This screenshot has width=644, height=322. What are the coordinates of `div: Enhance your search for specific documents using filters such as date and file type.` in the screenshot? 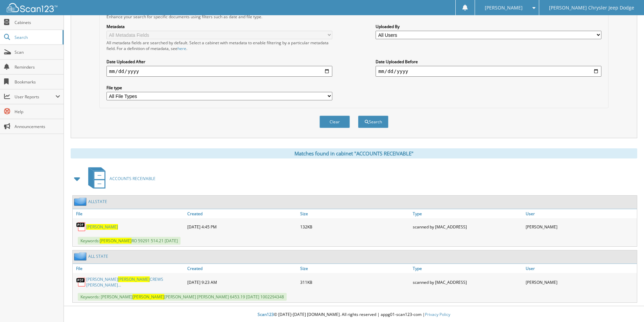 It's located at (354, 16).